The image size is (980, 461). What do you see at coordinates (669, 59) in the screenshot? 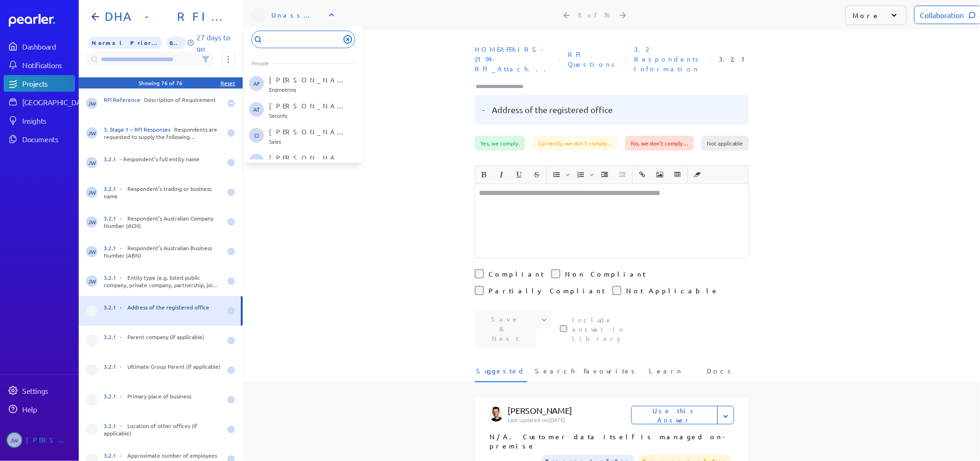
I see `span: Section: 3.2 Respondents Information` at bounding box center [669, 59].